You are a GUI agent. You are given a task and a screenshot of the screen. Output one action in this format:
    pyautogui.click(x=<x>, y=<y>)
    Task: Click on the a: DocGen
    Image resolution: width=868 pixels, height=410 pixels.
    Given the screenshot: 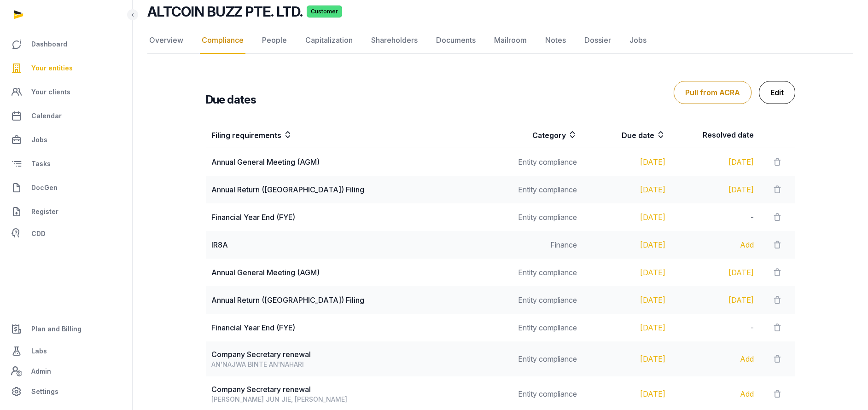 What is the action you would take?
    pyautogui.click(x=66, y=188)
    